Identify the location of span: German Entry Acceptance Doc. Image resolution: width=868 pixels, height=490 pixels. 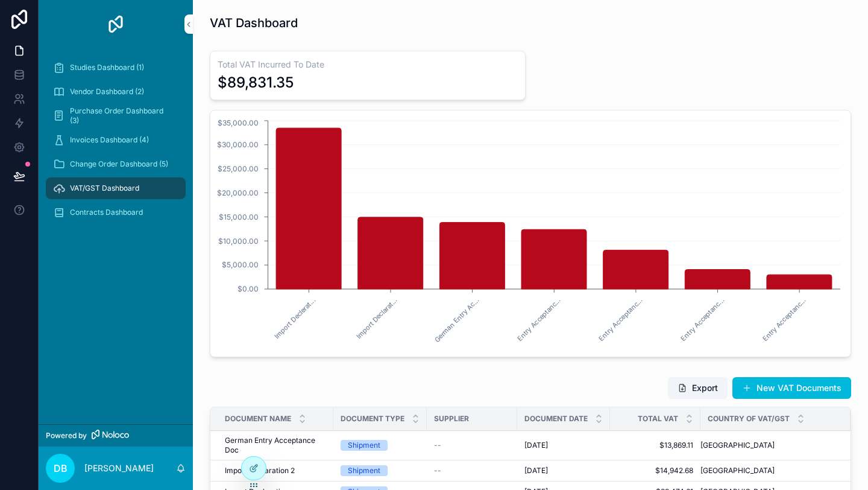
(276, 445).